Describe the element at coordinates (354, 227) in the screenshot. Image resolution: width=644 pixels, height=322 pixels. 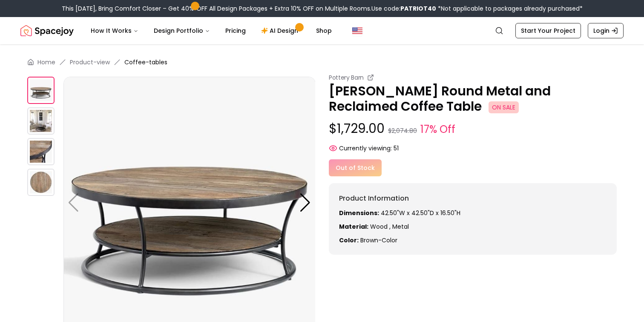
I see `strong: Material:` at that location.